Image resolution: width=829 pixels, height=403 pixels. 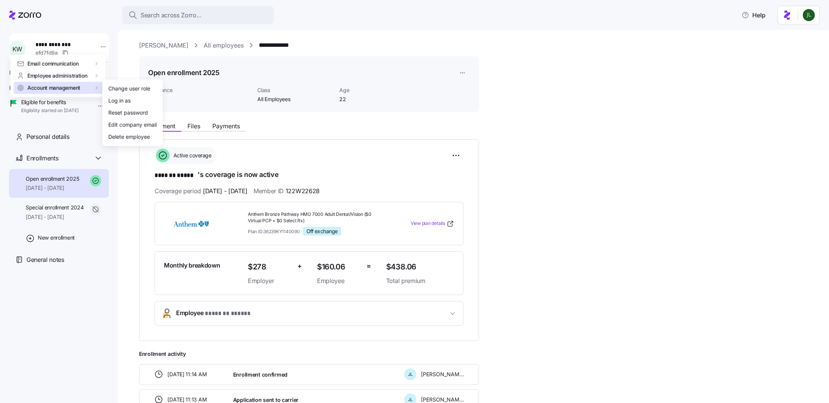 What do you see at coordinates (54, 88) in the screenshot?
I see `span: Account management` at bounding box center [54, 88].